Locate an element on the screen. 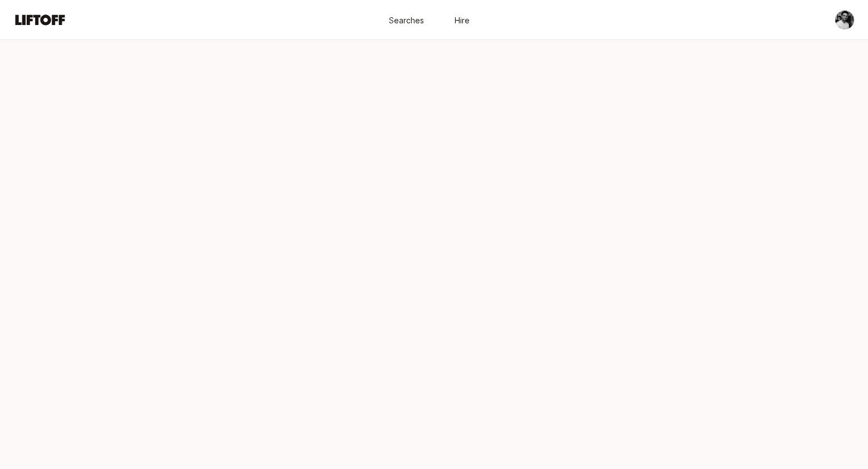 This screenshot has height=469, width=868. a: Hire is located at coordinates (461, 19).